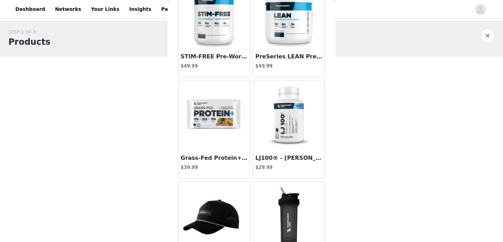 This screenshot has height=242, width=503. Describe the element at coordinates (289, 167) in the screenshot. I see `h4: $29.99` at that location.